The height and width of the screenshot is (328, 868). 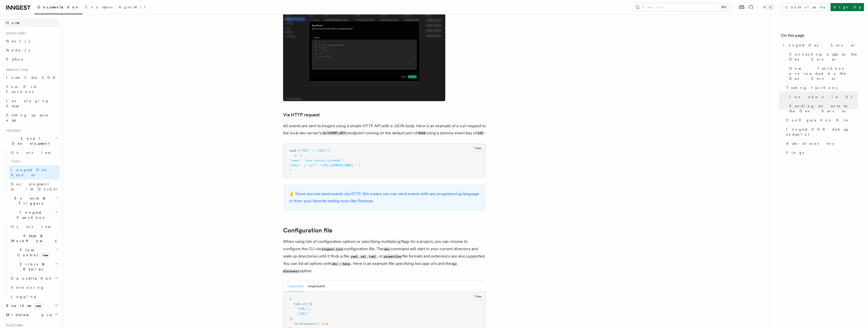 I want to click on a: Your first Functions, so click(x=32, y=90).